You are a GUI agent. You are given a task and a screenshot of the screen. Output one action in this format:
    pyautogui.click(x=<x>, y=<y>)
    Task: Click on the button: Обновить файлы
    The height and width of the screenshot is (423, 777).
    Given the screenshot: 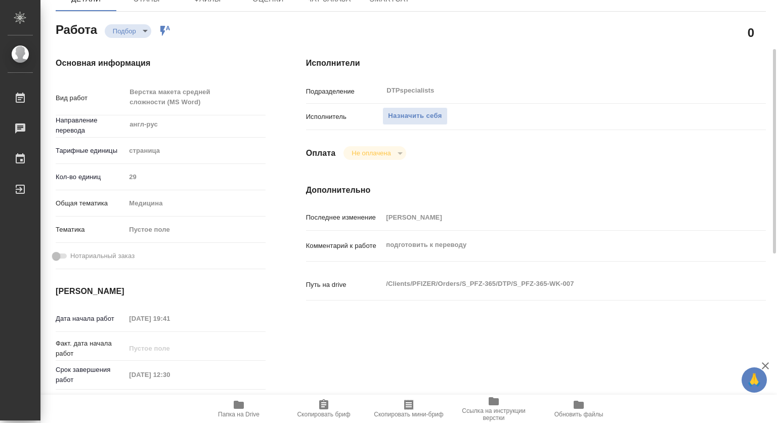 What is the action you would take?
    pyautogui.click(x=579, y=409)
    